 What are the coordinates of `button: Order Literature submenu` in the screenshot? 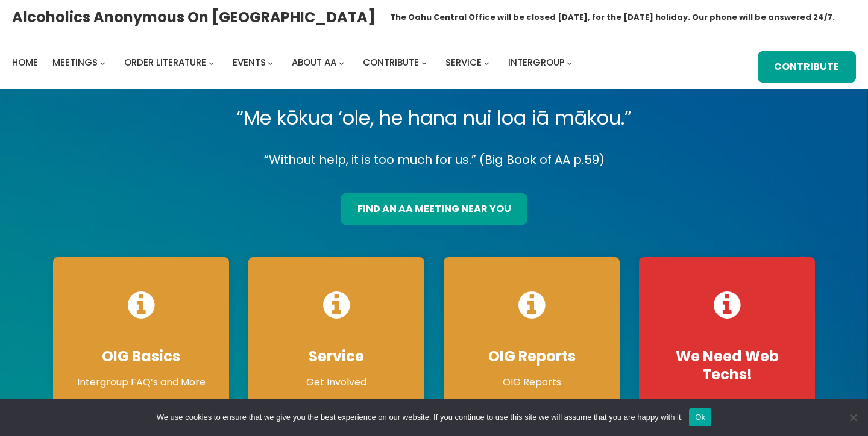 It's located at (211, 62).